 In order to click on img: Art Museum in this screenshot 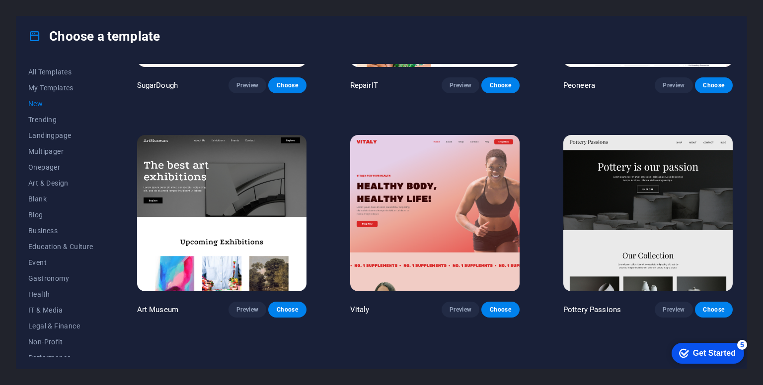, I will do `click(221, 213)`.